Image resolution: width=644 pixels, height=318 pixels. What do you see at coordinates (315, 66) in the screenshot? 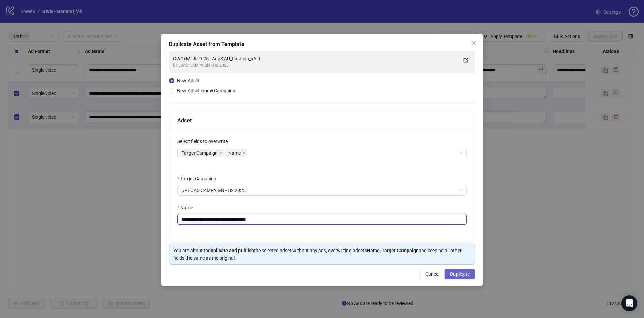
I see `div: UPLOAD CAMPAIGN - H2 2025` at bounding box center [315, 66].